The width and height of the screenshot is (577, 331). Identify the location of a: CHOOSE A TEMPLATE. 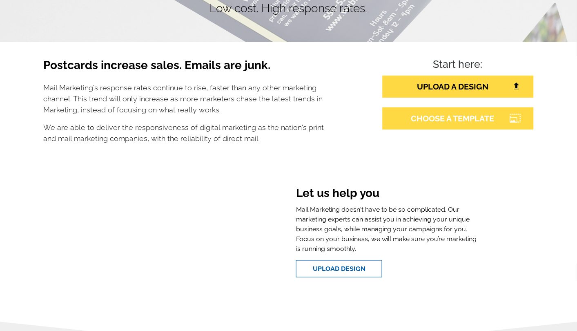
(458, 118).